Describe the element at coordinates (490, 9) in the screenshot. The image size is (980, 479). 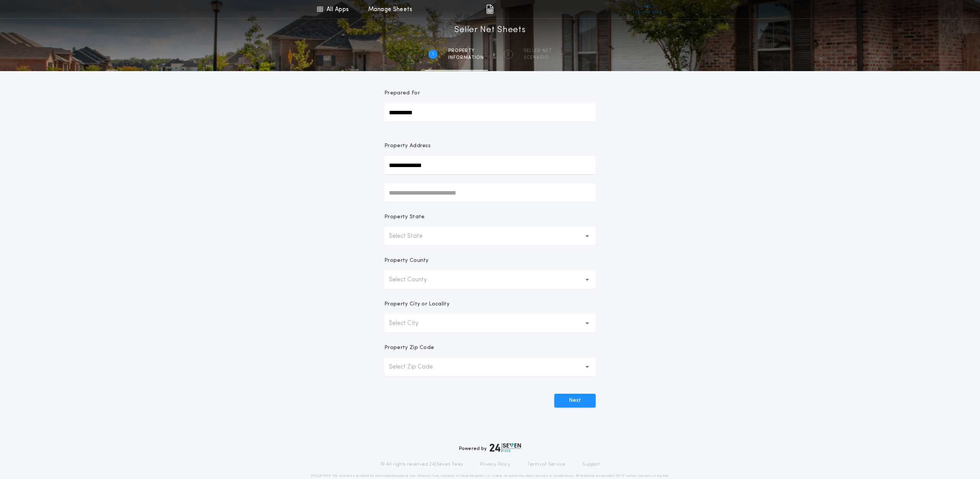
I see `img: img` at that location.